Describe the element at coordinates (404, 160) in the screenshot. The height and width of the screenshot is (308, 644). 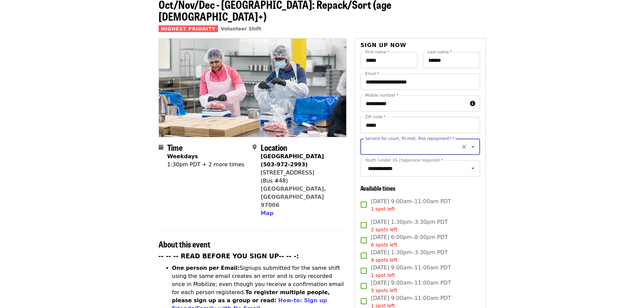
I see `label: Youth (under 16 chaperone required)` at that location.